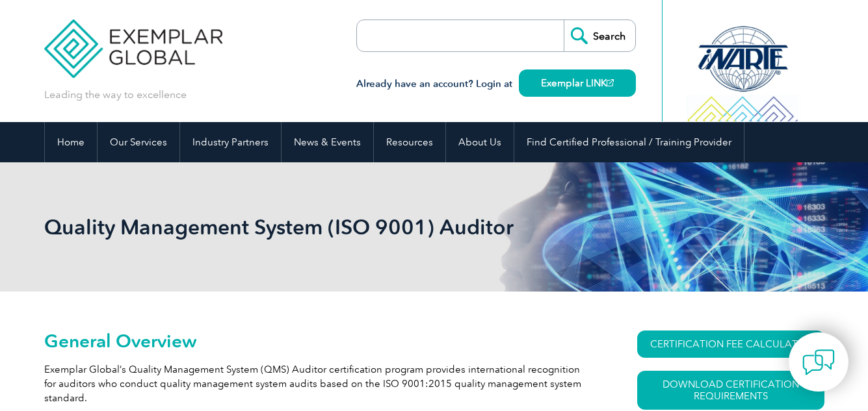  I want to click on img: contact-chat.png, so click(819, 362).